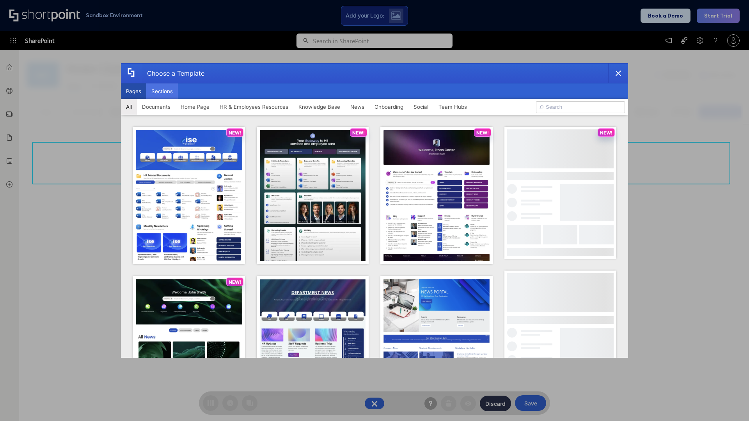 The height and width of the screenshot is (421, 749). Describe the element at coordinates (129, 107) in the screenshot. I see `button: All` at that location.